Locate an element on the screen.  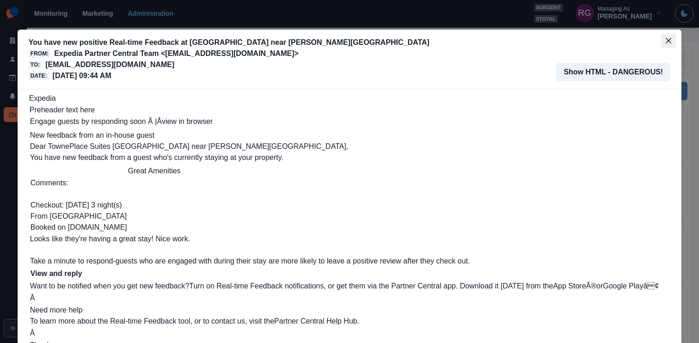
span: To: is located at coordinates (35, 65).